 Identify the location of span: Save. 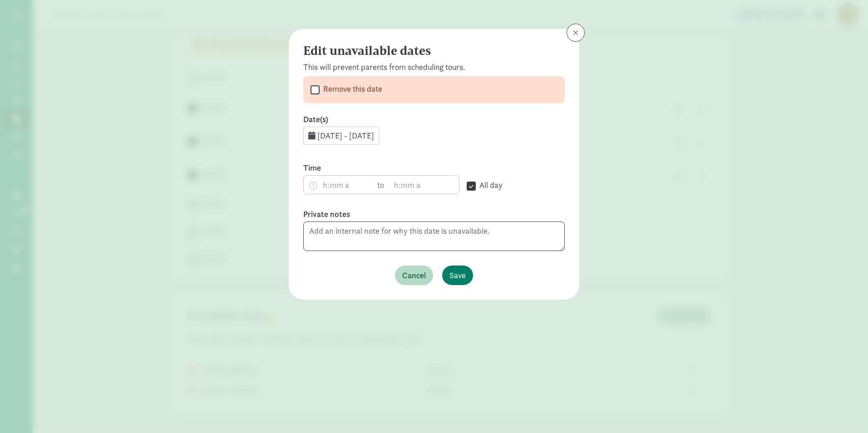
(458, 275).